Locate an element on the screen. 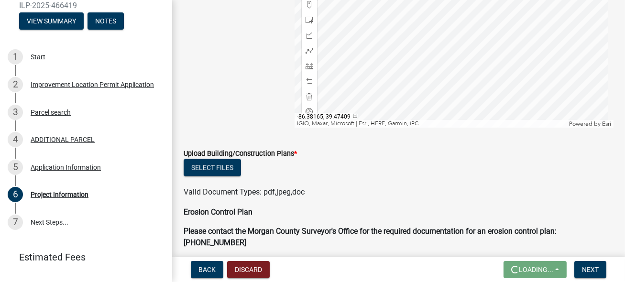  div: 2 is located at coordinates (15, 85).